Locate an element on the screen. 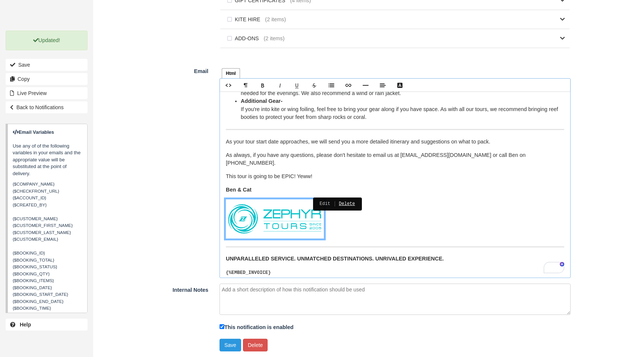 This screenshot has height=357, width=644. a: HTML is located at coordinates (228, 85).